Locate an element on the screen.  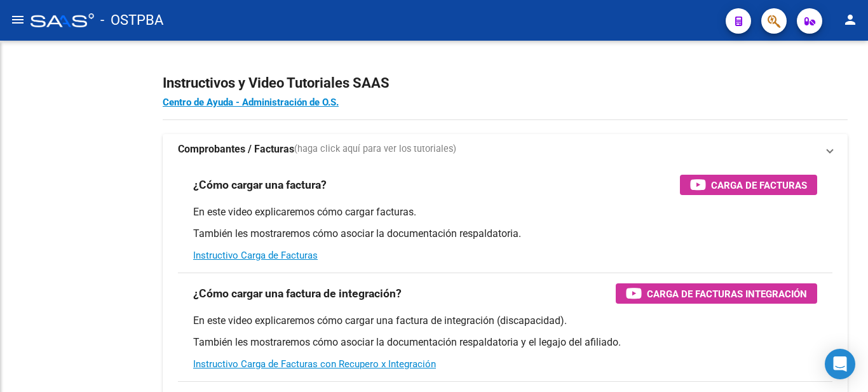
a: Instructivo Carga de Facturas is located at coordinates (255, 256).